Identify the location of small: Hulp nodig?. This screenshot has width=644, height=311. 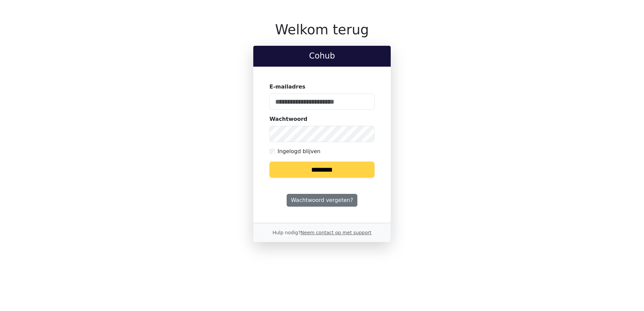
(322, 233).